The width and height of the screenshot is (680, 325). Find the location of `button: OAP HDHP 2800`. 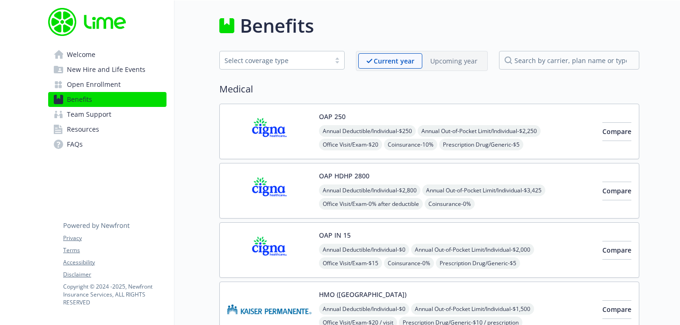

button: OAP HDHP 2800 is located at coordinates (344, 176).